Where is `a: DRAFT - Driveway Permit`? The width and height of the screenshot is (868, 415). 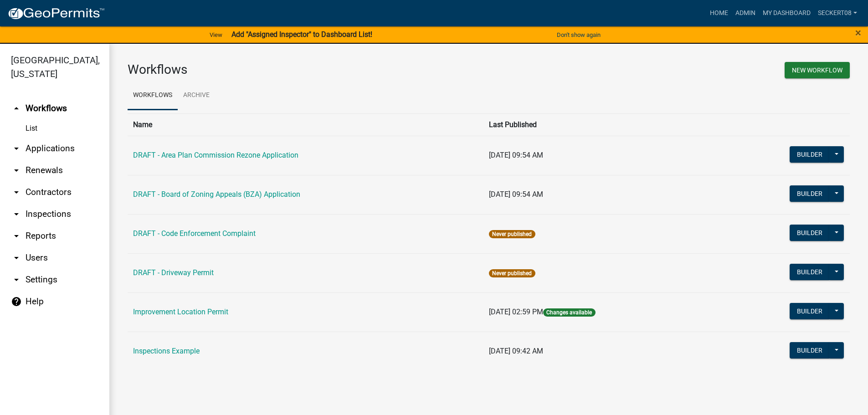 a: DRAFT - Driveway Permit is located at coordinates (173, 273).